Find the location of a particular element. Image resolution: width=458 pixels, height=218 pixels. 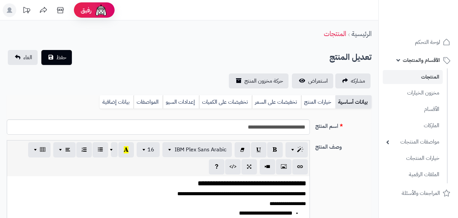

a: لوحة التحكم is located at coordinates (419, 42).